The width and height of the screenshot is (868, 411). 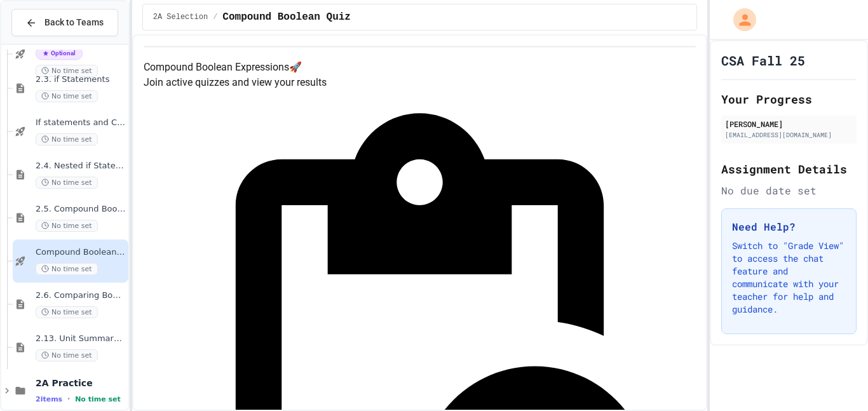 I want to click on span: Back to Teams, so click(x=74, y=22).